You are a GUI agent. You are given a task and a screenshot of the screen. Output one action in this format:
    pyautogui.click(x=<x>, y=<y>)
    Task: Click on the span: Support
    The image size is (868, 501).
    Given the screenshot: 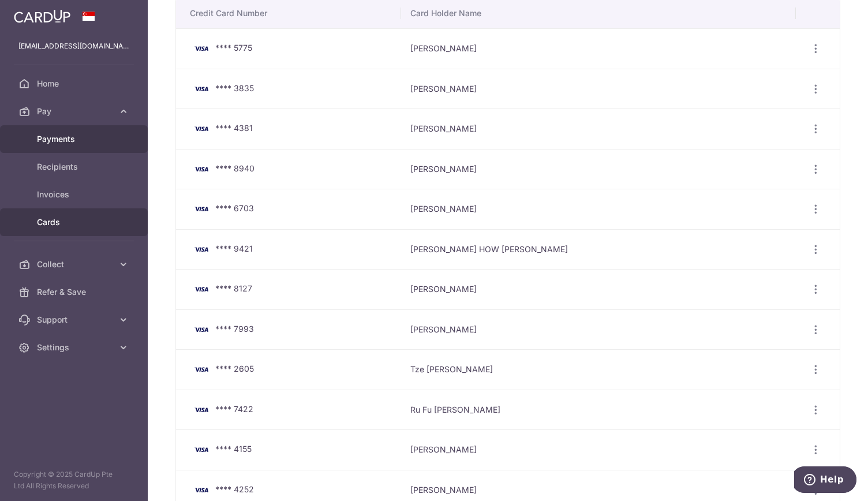 What is the action you would take?
    pyautogui.click(x=75, y=320)
    